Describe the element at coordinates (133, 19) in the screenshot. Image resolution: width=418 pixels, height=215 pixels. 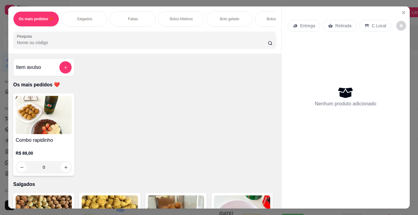
I see `p: Fatias` at that location.